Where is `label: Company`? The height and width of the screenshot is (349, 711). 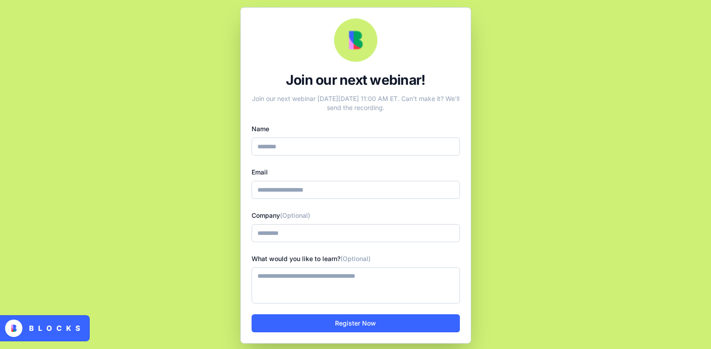 label: Company is located at coordinates (281, 215).